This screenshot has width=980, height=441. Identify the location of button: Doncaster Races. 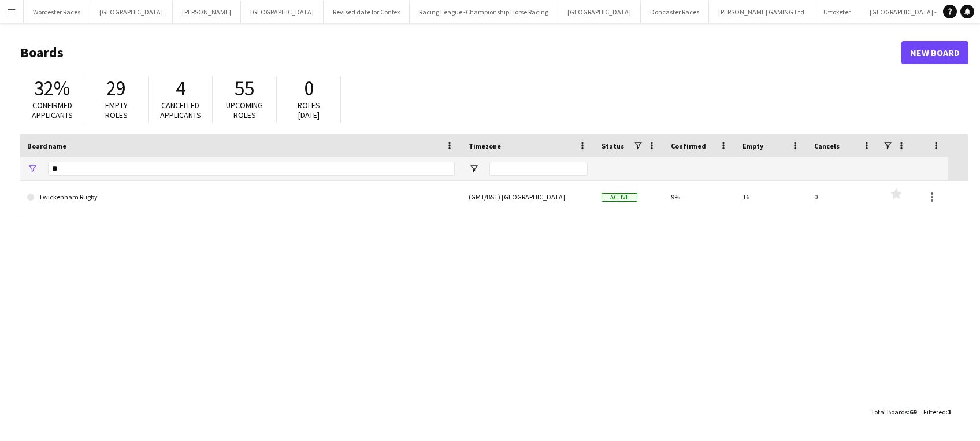
(675, 12).